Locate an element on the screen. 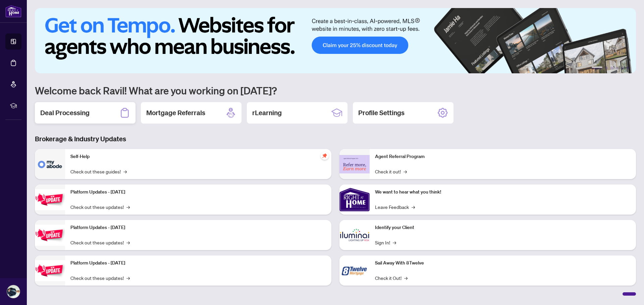 The height and width of the screenshot is (305, 644). p: Identify your Client is located at coordinates (503, 228).